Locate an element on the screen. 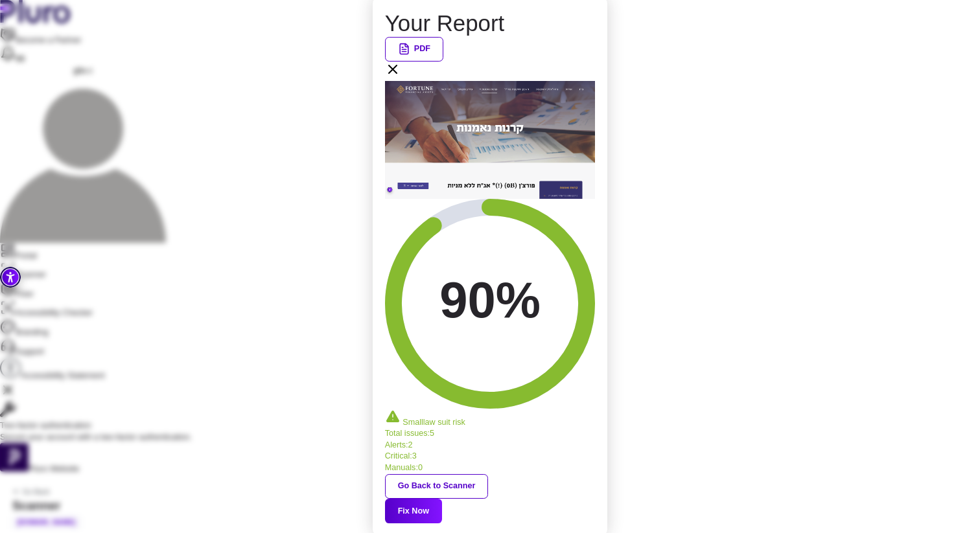 The image size is (980, 533). li: Manuals : is located at coordinates (490, 468).